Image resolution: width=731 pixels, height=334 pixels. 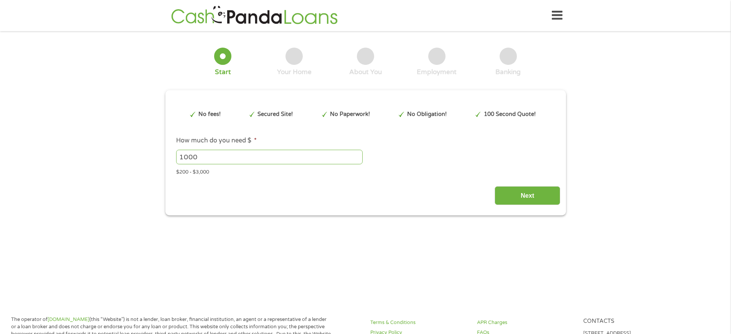 What do you see at coordinates (437, 72) in the screenshot?
I see `div: Employment` at bounding box center [437, 72].